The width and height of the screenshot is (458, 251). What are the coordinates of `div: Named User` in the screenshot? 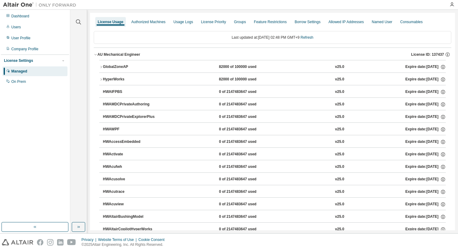 It's located at (381, 22).